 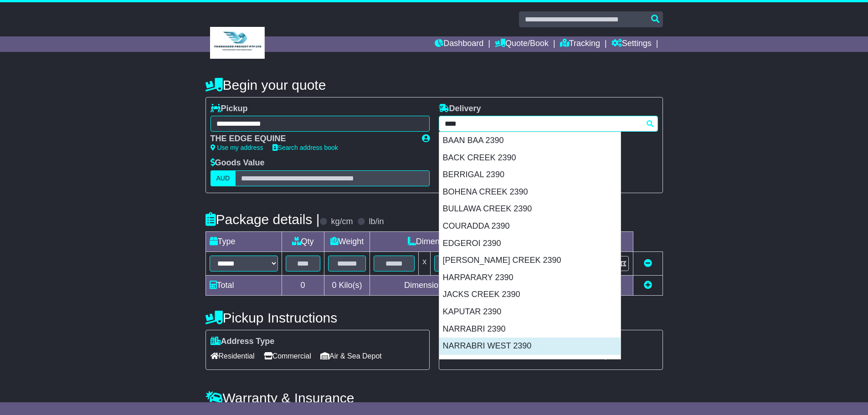 I want to click on a: Remove this item, so click(x=648, y=263).